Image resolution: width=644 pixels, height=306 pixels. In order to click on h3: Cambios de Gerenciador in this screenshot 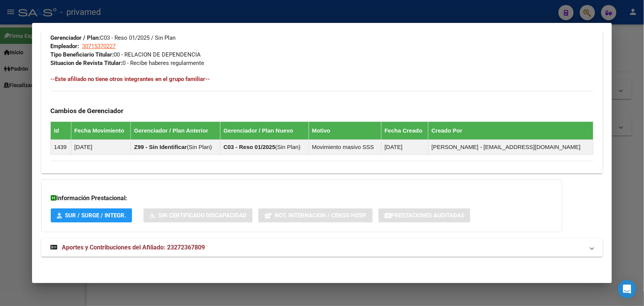, I will do `click(322, 111)`.